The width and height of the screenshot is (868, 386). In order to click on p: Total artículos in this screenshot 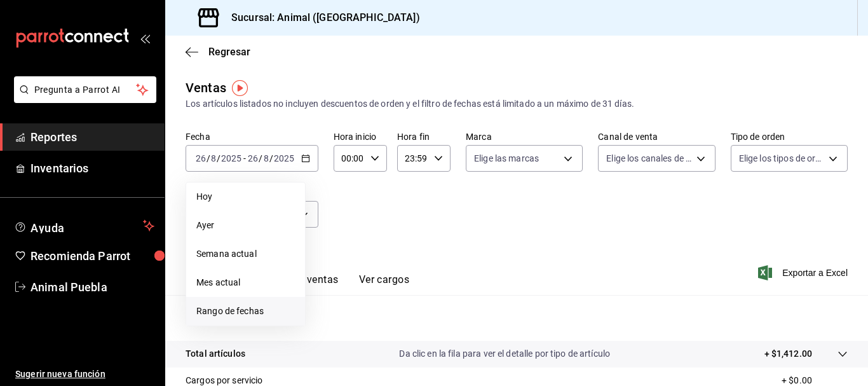, I will do `click(215, 354)`.